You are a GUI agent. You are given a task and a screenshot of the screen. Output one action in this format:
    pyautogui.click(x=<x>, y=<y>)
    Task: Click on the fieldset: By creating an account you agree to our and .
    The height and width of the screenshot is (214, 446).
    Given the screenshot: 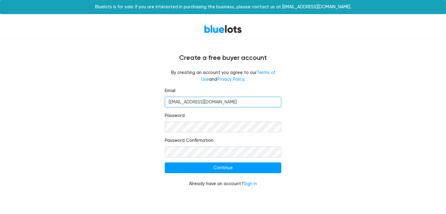 What is the action you would take?
    pyautogui.click(x=223, y=76)
    